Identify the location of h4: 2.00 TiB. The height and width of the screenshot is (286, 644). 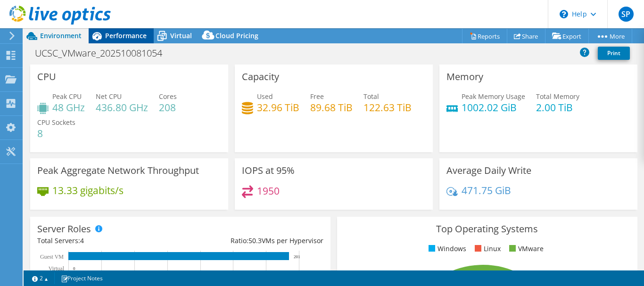
(558, 108).